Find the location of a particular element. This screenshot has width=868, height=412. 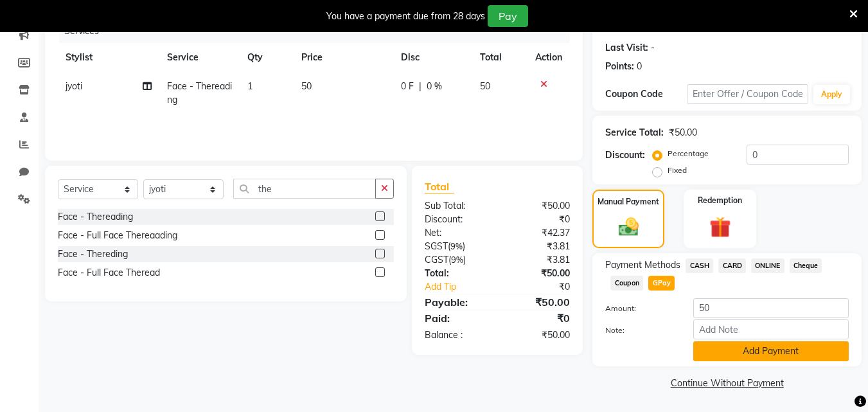

div: Face - Thereading is located at coordinates (95, 217).